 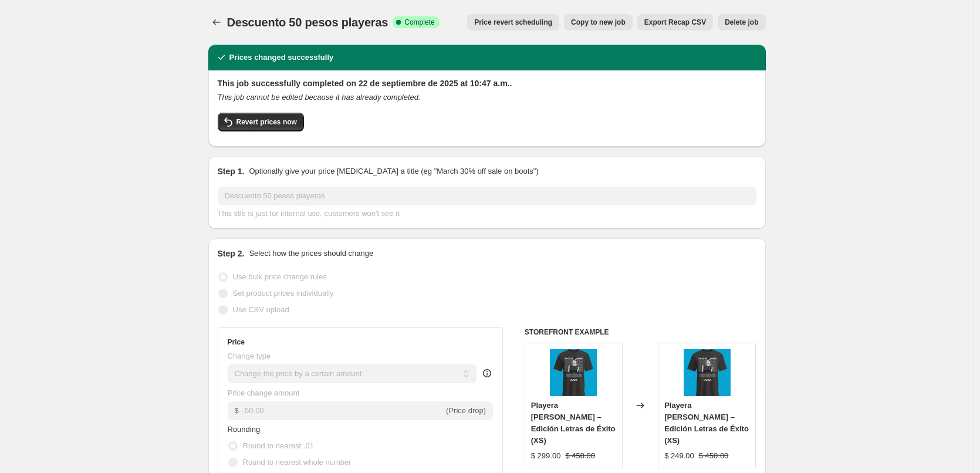 I want to click on span: Round to nearest whole number, so click(x=297, y=463).